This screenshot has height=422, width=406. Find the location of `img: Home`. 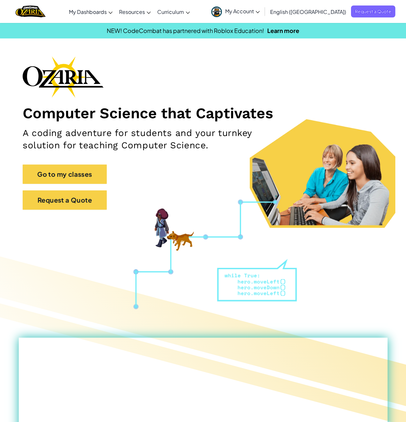

img: Home is located at coordinates (30, 11).